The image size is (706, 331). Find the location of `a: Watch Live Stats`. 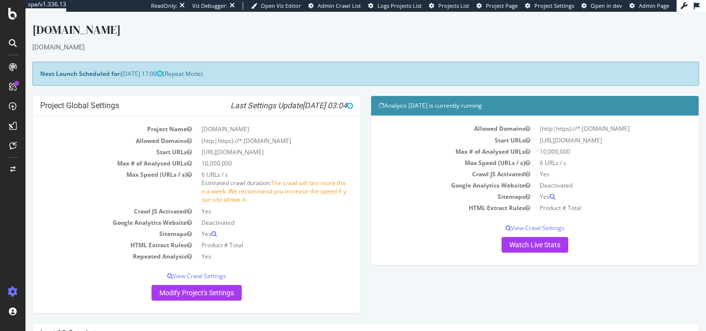

a: Watch Live Stats is located at coordinates (509, 233).